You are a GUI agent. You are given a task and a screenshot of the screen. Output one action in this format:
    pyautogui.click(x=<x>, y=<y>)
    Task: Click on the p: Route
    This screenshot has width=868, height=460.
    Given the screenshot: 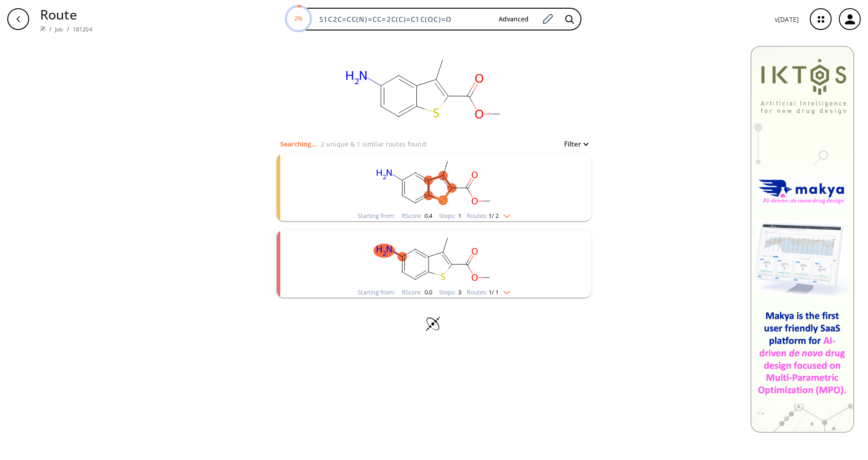 What is the action you would take?
    pyautogui.click(x=66, y=14)
    